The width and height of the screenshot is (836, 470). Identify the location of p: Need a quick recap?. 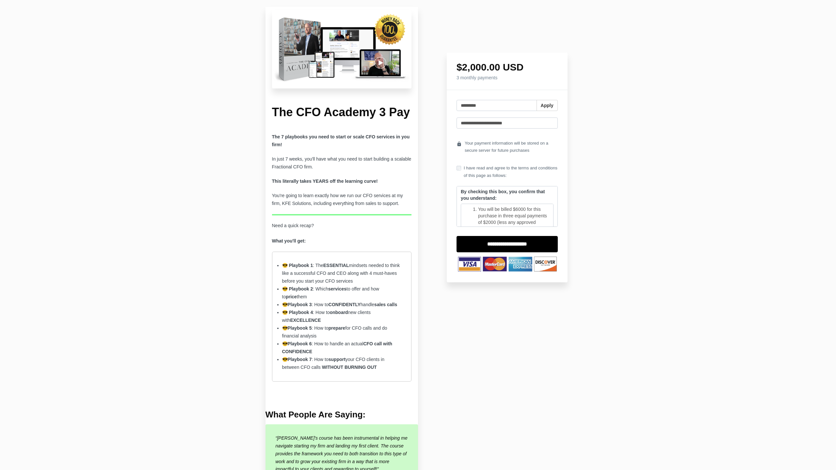
(342, 234).